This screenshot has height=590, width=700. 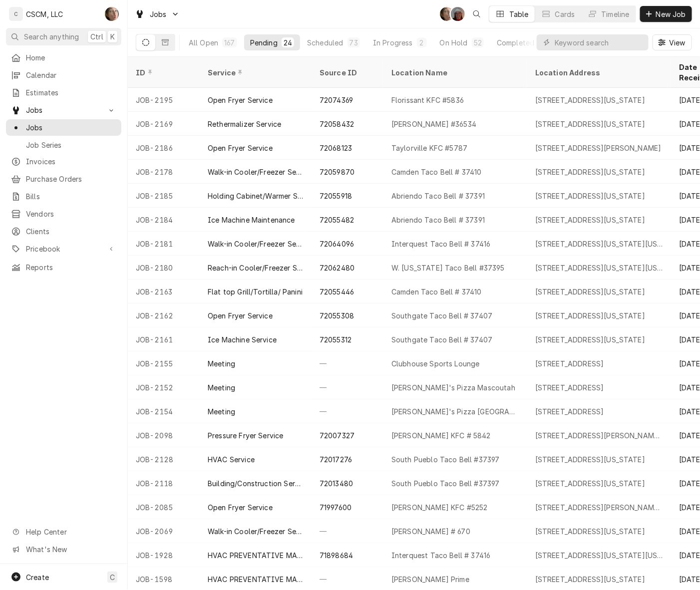 What do you see at coordinates (164, 531) in the screenshot?
I see `div: JOB-2069` at bounding box center [164, 531].